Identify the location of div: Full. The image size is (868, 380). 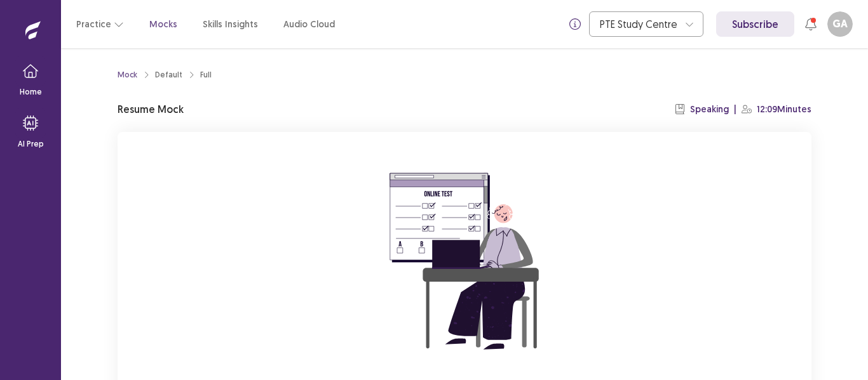
(206, 75).